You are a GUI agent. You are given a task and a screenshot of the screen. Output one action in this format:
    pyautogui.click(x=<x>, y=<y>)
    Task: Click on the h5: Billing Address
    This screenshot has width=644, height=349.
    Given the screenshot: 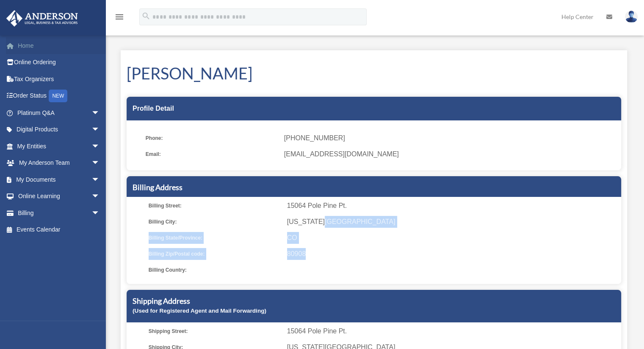 What is the action you would take?
    pyautogui.click(x=374, y=188)
    